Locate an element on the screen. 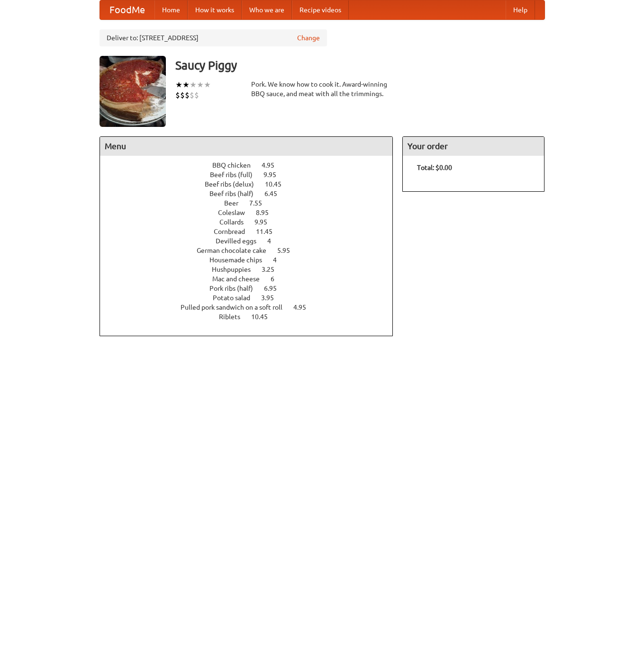  a: Pork ribs (half) 6.95 is located at coordinates (251, 288).